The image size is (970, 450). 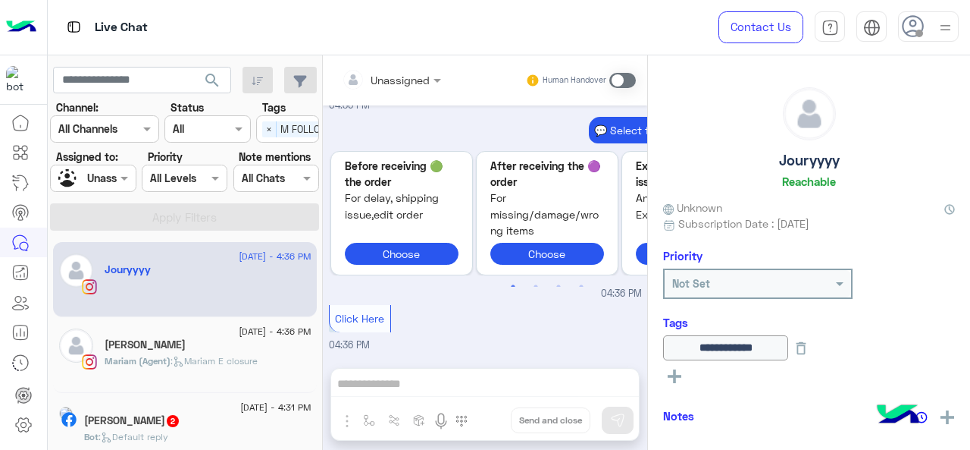 I want to click on h6: Priority, so click(x=683, y=255).